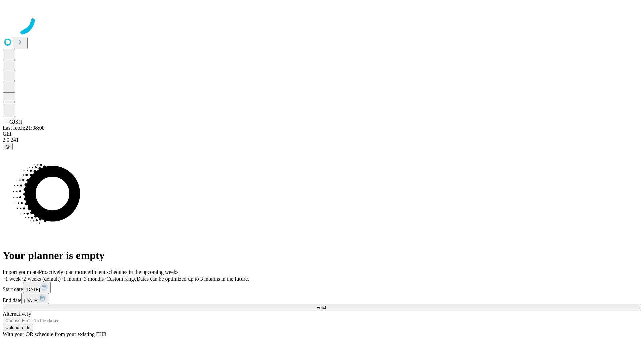  What do you see at coordinates (21, 272) in the screenshot?
I see `span: Import your data` at bounding box center [21, 272].